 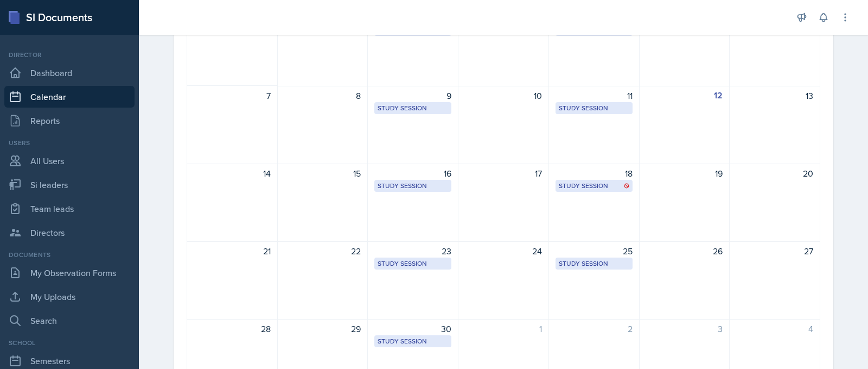 I want to click on a: My Uploads, so click(x=69, y=296).